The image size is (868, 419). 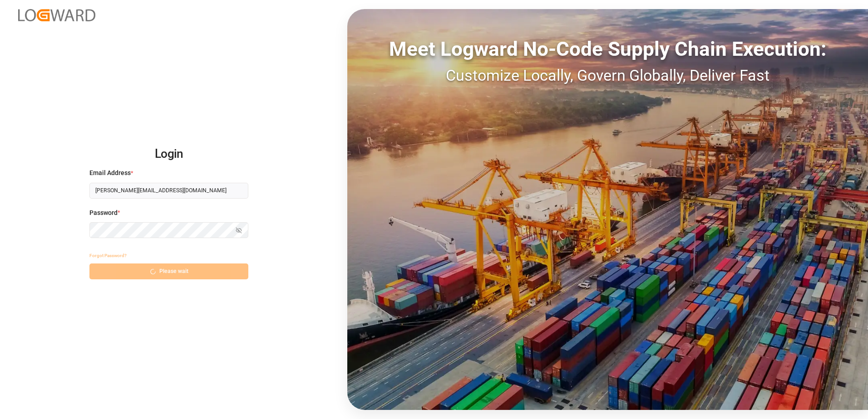 What do you see at coordinates (110, 173) in the screenshot?
I see `span: Email Address` at bounding box center [110, 173].